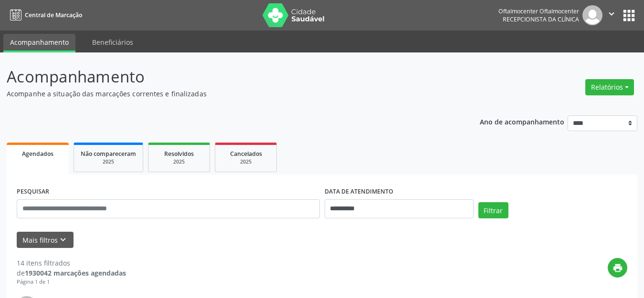 The height and width of the screenshot is (298, 644). What do you see at coordinates (618, 269) in the screenshot?
I see `i: print` at bounding box center [618, 269].